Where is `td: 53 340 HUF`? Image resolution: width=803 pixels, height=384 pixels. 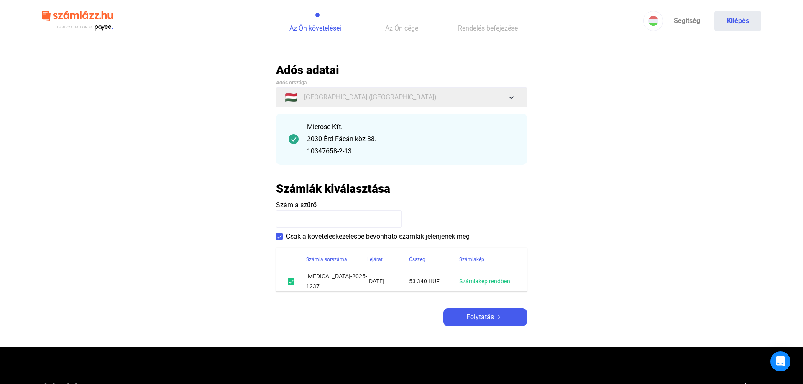
td: 53 340 HUF is located at coordinates (434, 281).